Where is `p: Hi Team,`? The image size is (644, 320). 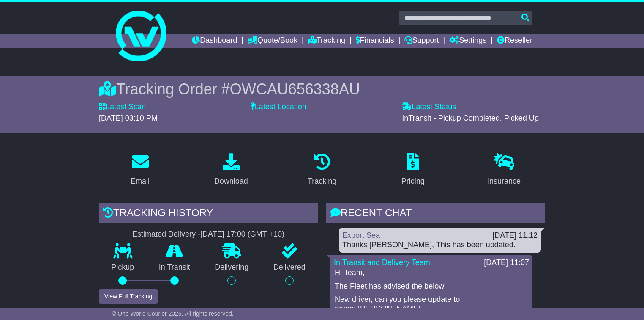 p: Hi Team, is located at coordinates (431, 273).